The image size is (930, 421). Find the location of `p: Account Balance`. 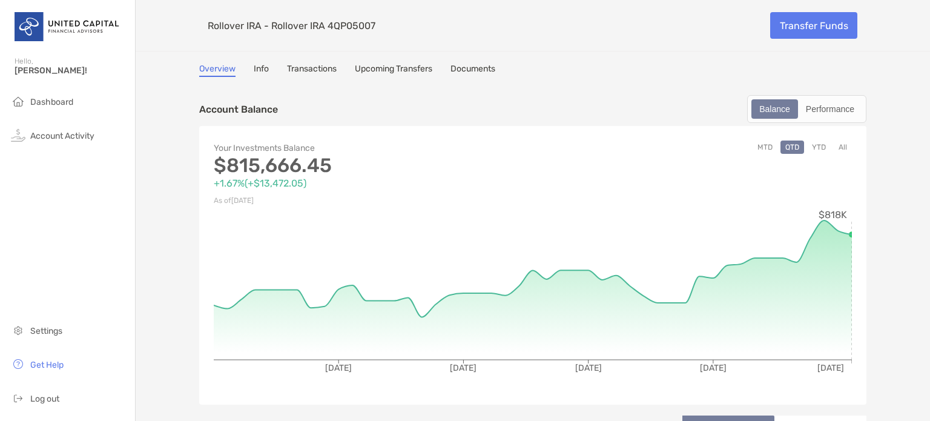

p: Account Balance is located at coordinates (239, 109).